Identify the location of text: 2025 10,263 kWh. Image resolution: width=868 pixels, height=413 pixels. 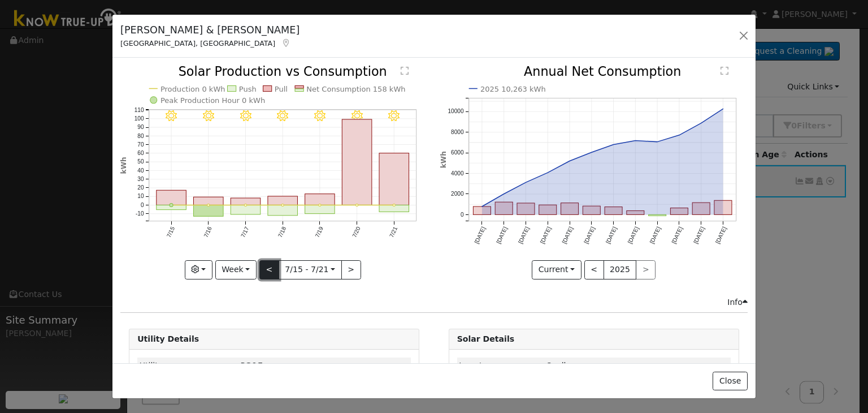
(513, 89).